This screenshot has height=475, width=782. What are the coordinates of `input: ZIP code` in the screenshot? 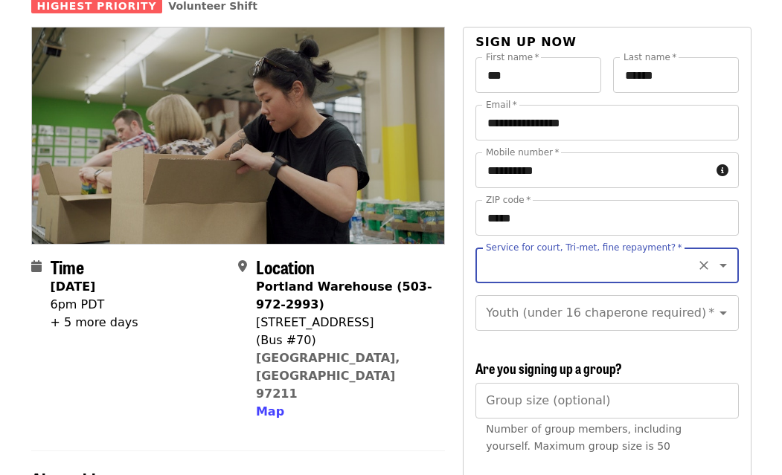 It's located at (606, 218).